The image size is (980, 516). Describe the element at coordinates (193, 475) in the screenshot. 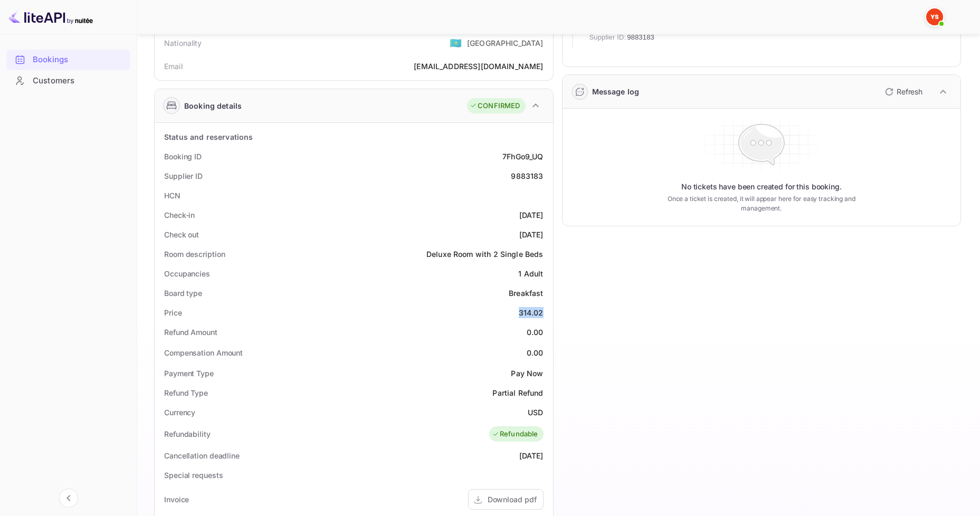

I see `div: Special requests` at that location.